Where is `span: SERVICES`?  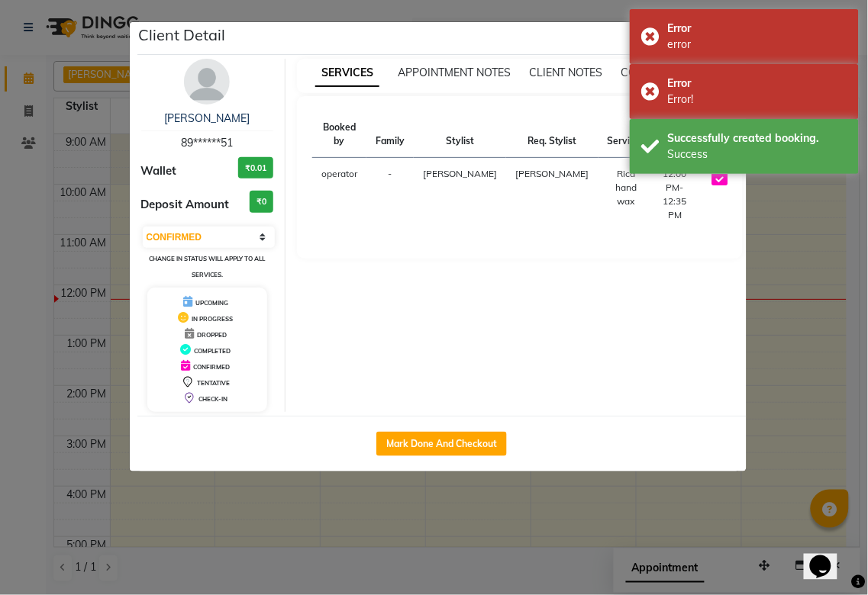 span: SERVICES is located at coordinates (347, 73).